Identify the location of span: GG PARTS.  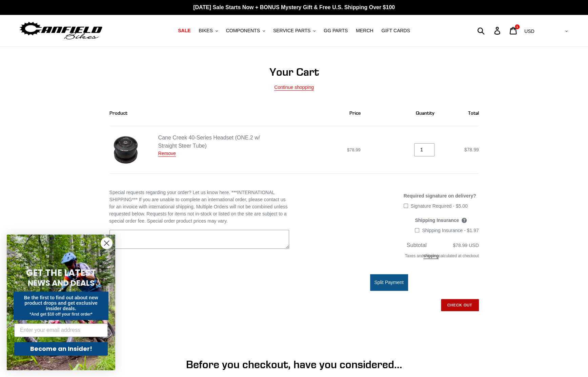
(336, 31).